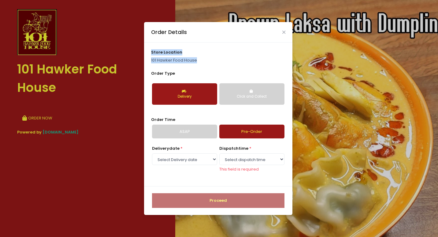 The height and width of the screenshot is (237, 438). What do you see at coordinates (167, 52) in the screenshot?
I see `span: store location` at bounding box center [167, 52].